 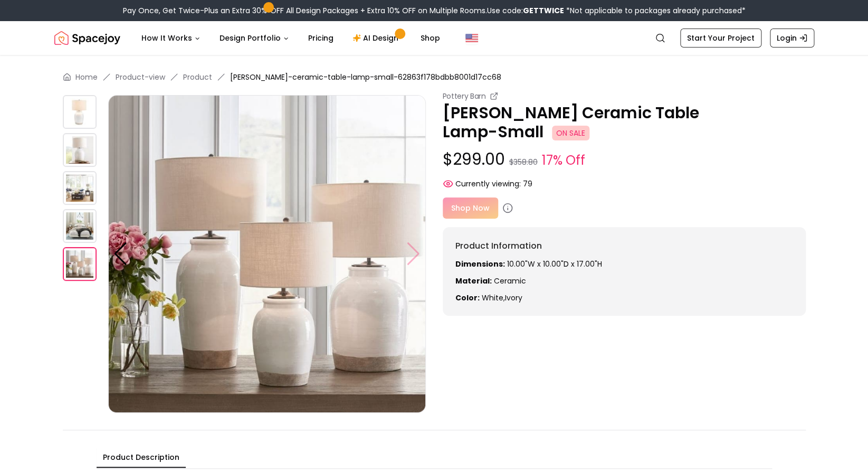 I want to click on nav: breadcrumb, so click(x=434, y=77).